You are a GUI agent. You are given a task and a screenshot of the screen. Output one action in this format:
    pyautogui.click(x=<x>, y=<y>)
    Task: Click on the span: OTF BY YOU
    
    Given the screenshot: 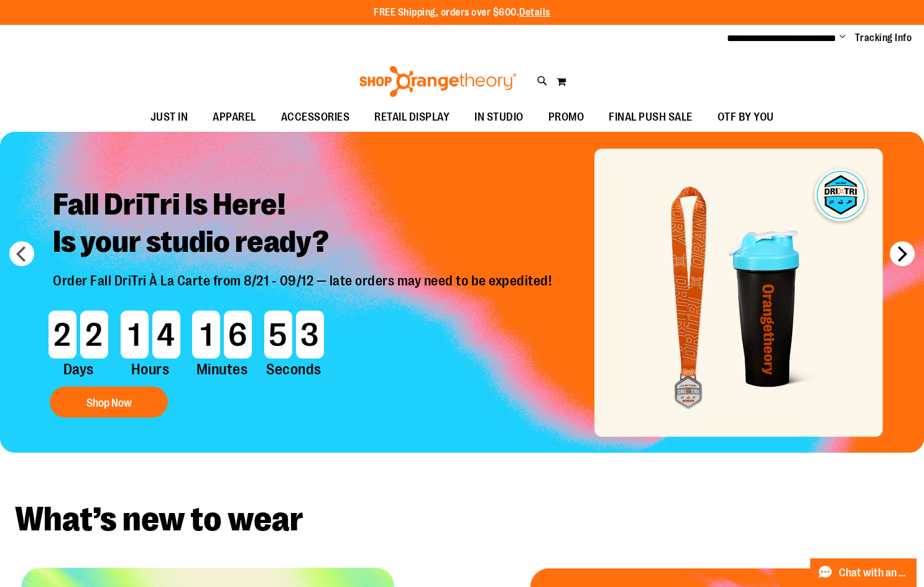 What is the action you would take?
    pyautogui.click(x=745, y=117)
    